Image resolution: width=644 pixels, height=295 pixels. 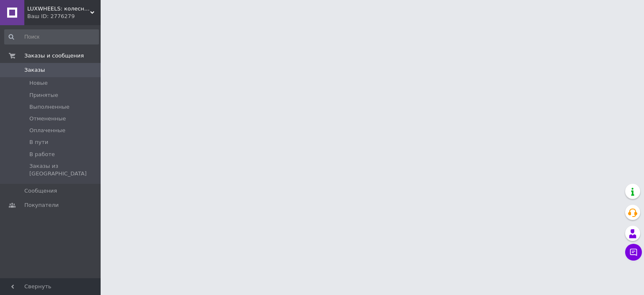 I want to click on span: Выполненные, so click(x=49, y=107).